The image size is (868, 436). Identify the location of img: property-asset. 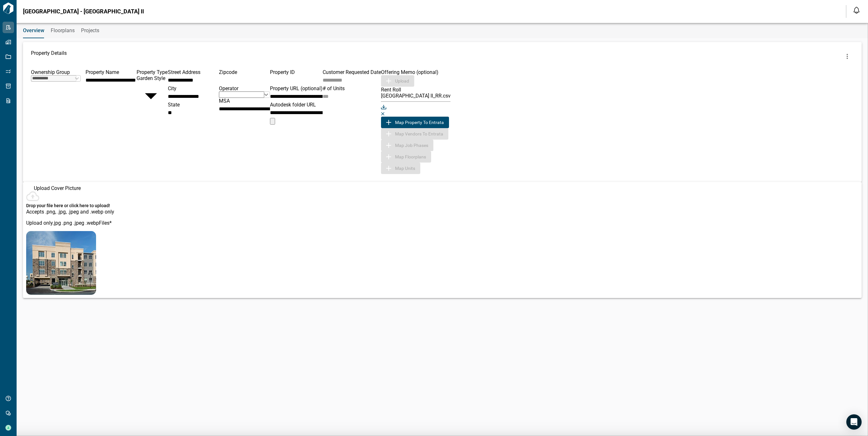
(61, 263).